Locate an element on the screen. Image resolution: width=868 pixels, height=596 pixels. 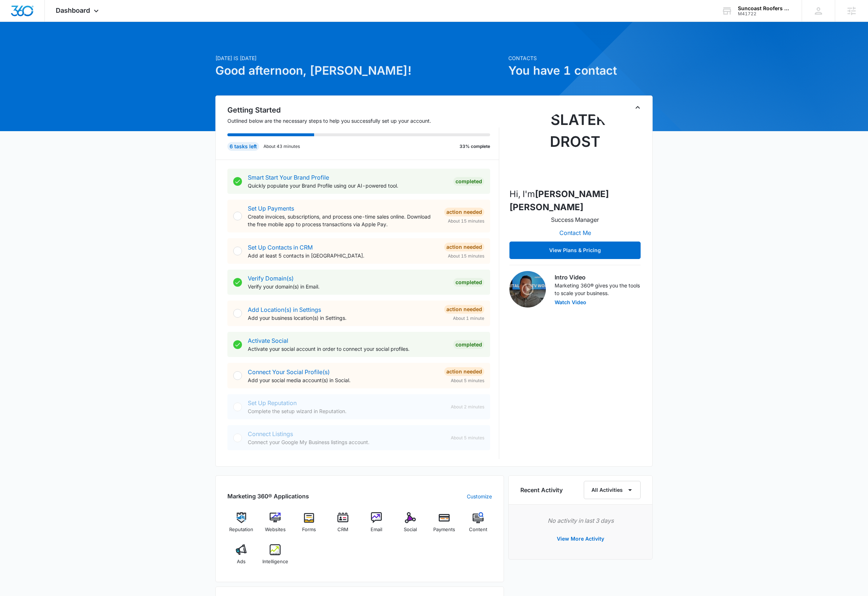
p: About 43 minutes is located at coordinates (282, 146).